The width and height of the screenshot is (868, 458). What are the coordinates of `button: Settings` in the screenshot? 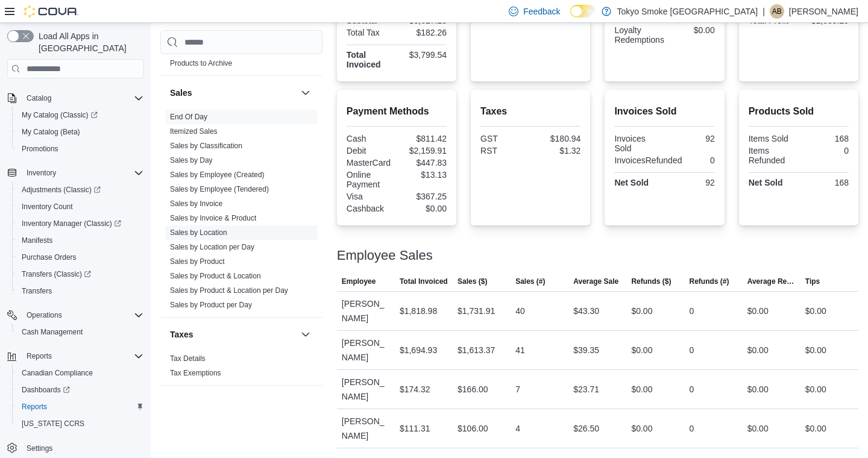 It's located at (76, 448).